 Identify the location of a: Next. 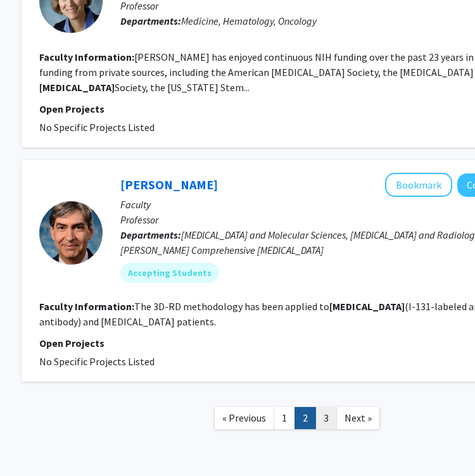
(358, 418).